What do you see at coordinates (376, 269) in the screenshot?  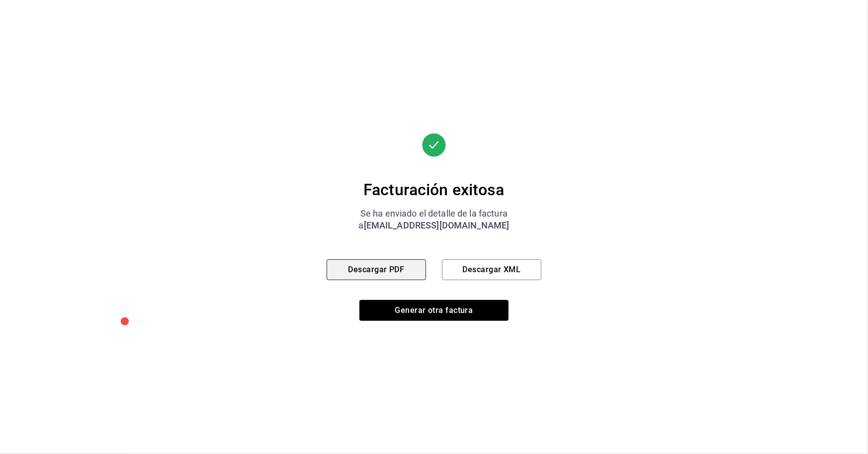 I see `button: Descargar PDF` at bounding box center [376, 269].